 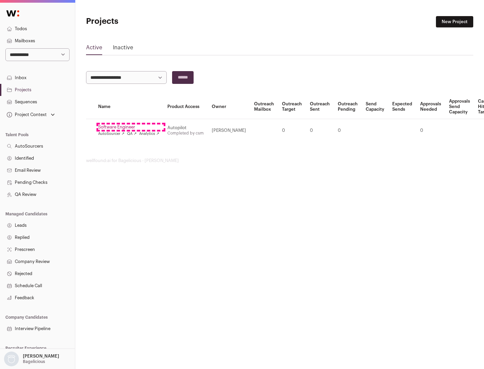 I want to click on a: Inactive, so click(x=123, y=49).